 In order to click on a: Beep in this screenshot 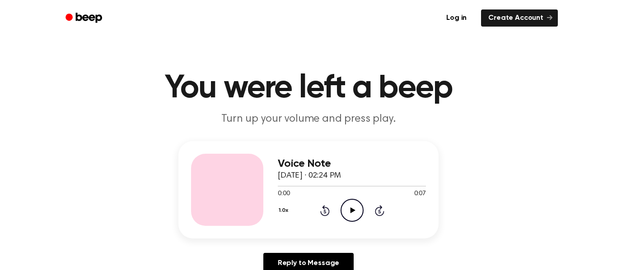, I will do `click(84, 18)`.